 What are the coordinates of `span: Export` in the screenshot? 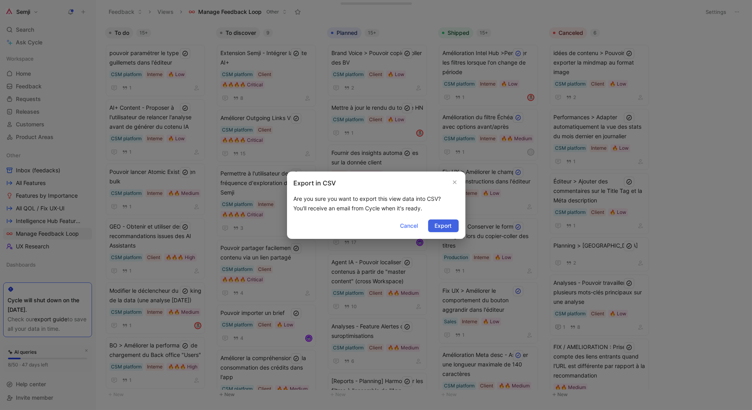 It's located at (443, 226).